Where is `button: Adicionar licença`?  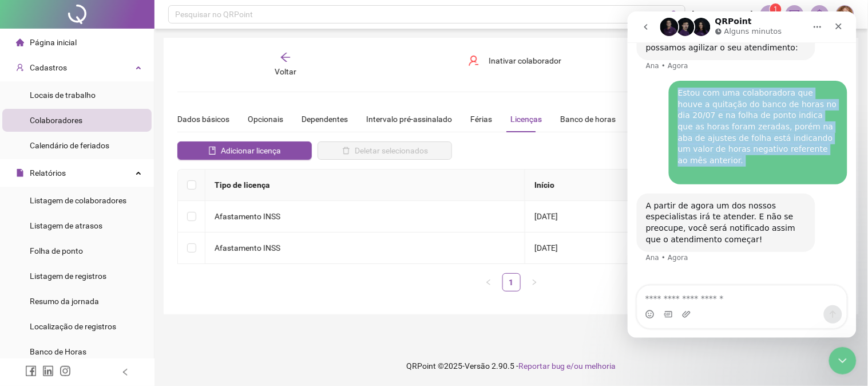
button: Adicionar licença is located at coordinates (244, 151).